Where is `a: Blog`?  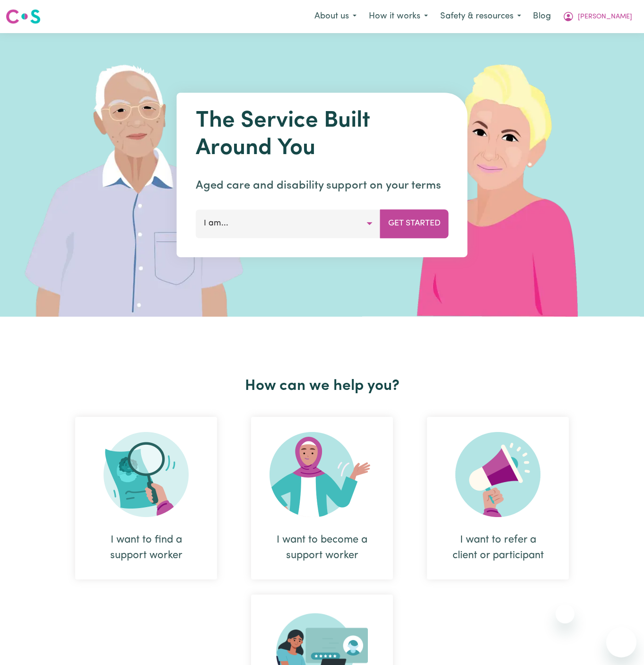
a: Blog is located at coordinates (542, 17).